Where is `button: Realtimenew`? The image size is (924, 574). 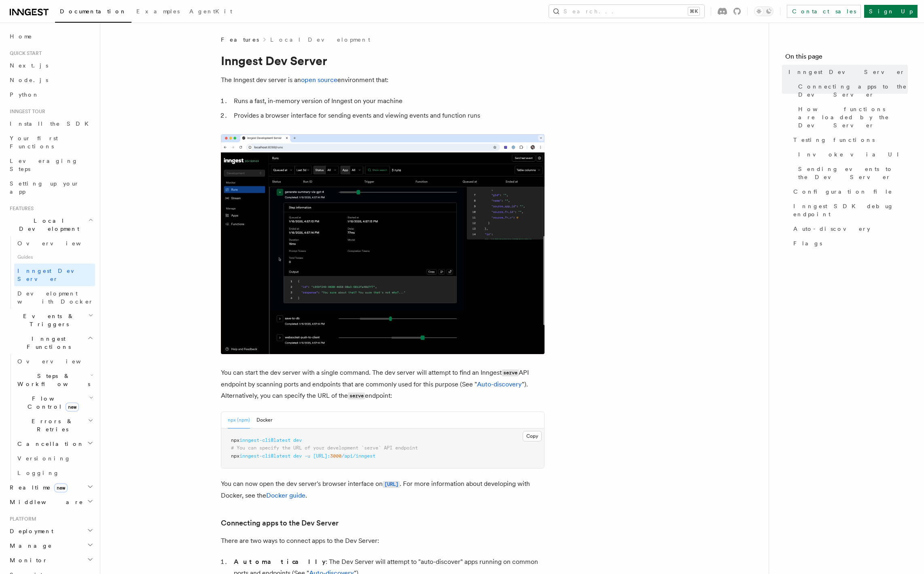
button: Realtimenew is located at coordinates (51, 488).